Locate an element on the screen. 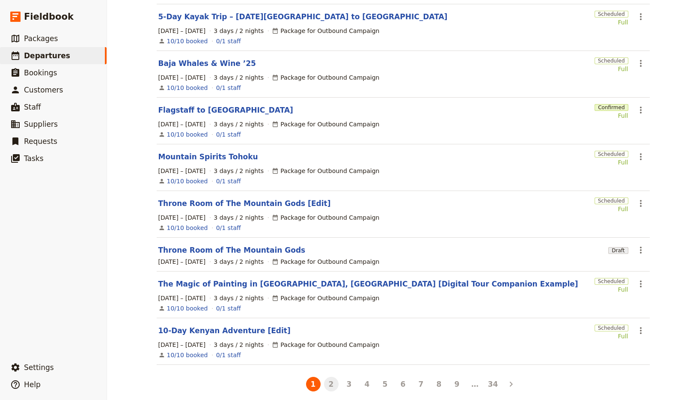  button: Next is located at coordinates (511, 384).